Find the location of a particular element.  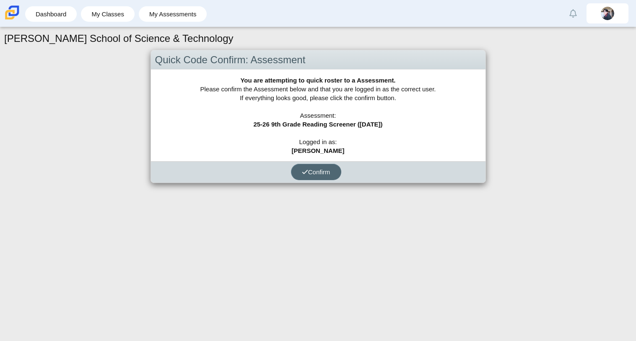

a: Carmen School of Science & Technology is located at coordinates (12, 19).